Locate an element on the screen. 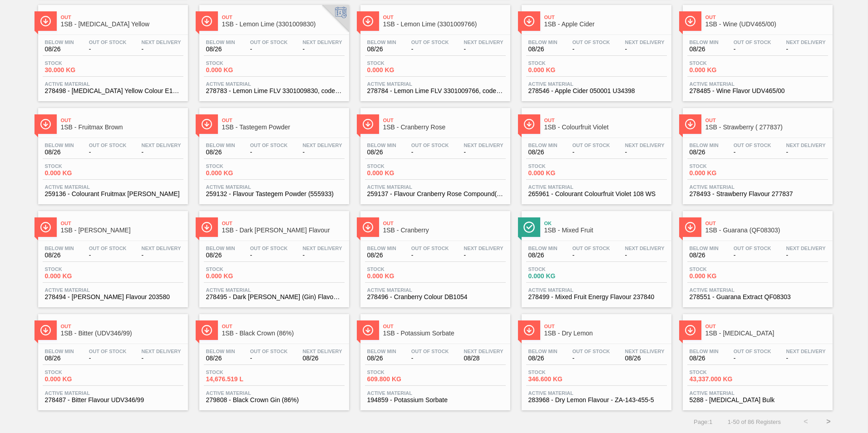  span: 1SB - Dextrose is located at coordinates (767, 333).